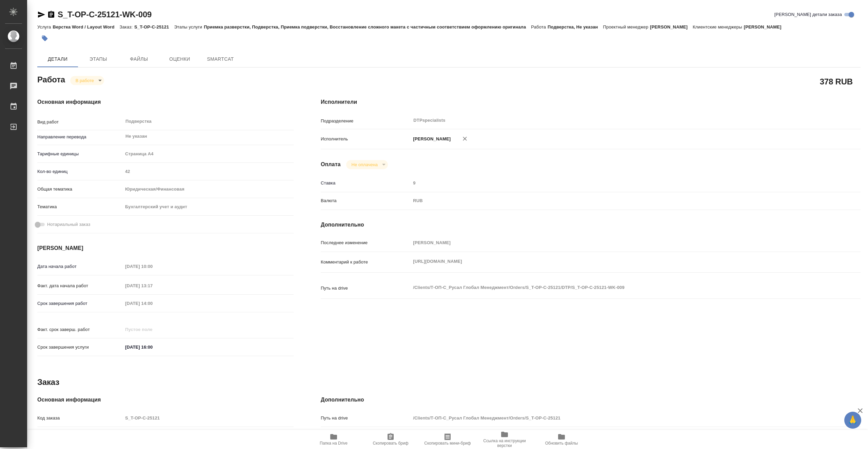 Image resolution: width=868 pixels, height=449 pixels. I want to click on p: Клиентские менеджеры, so click(718, 27).